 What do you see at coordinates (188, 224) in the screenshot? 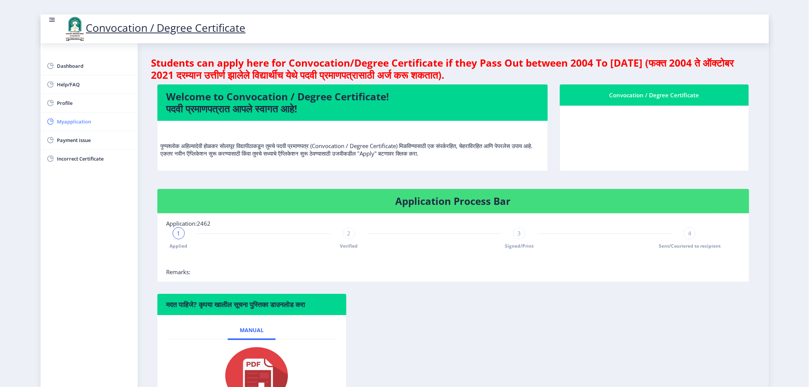
I see `span: Application:2462` at bounding box center [188, 224].